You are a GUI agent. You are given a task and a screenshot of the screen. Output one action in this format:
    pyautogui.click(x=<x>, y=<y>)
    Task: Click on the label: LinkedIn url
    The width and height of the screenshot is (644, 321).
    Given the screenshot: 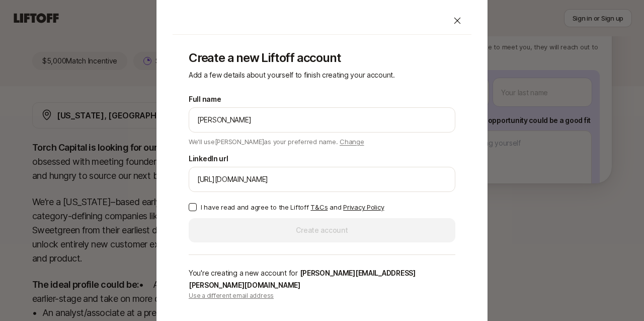 What is the action you would take?
    pyautogui.click(x=208, y=159)
    